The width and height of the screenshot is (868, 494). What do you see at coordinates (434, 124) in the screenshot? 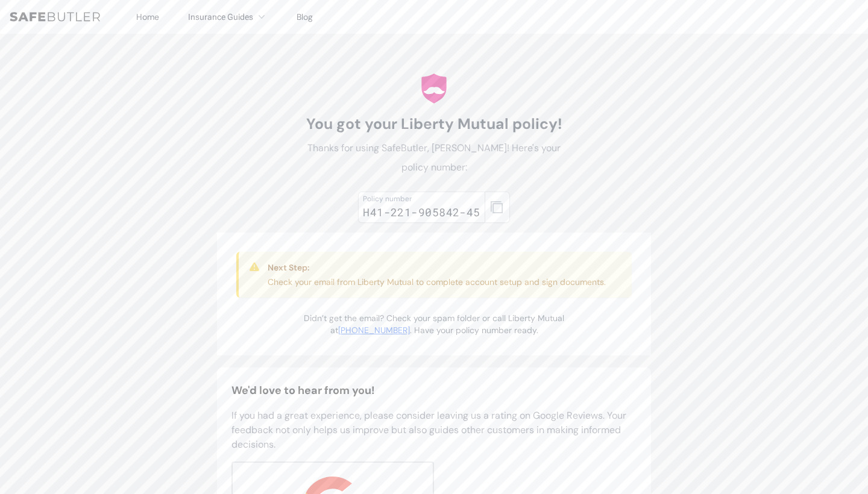
I see `h1: You got your Liberty Mutual policy!` at bounding box center [434, 124].